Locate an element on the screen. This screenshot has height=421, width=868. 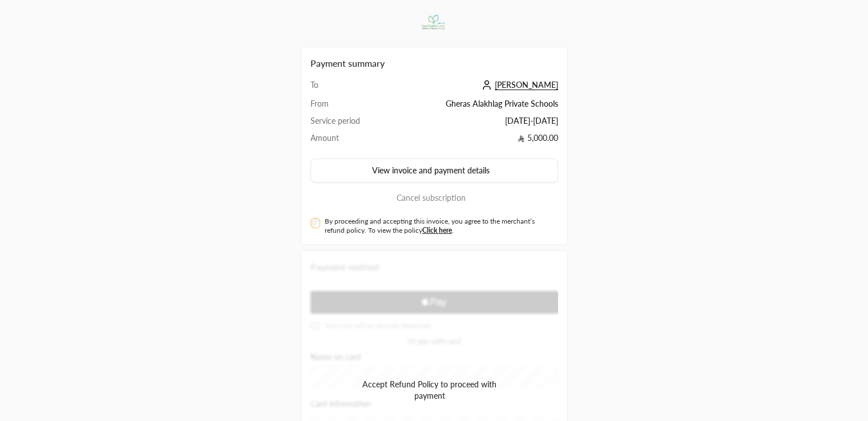
a: Click here is located at coordinates (438, 230).